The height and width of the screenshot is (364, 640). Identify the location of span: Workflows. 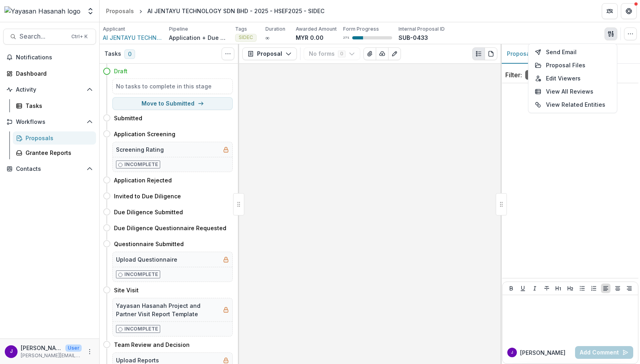
(49, 122).